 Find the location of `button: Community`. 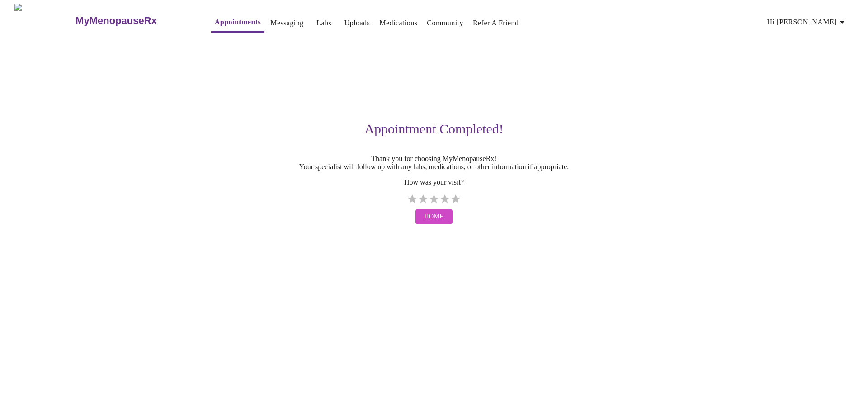

button: Community is located at coordinates (445, 23).